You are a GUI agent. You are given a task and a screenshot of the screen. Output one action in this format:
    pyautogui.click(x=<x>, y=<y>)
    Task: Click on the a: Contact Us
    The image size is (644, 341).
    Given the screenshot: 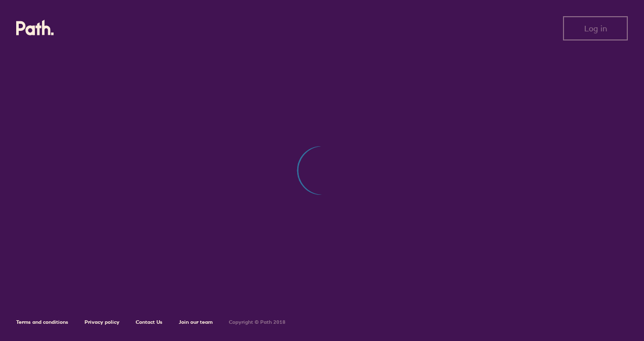 What is the action you would take?
    pyautogui.click(x=149, y=321)
    